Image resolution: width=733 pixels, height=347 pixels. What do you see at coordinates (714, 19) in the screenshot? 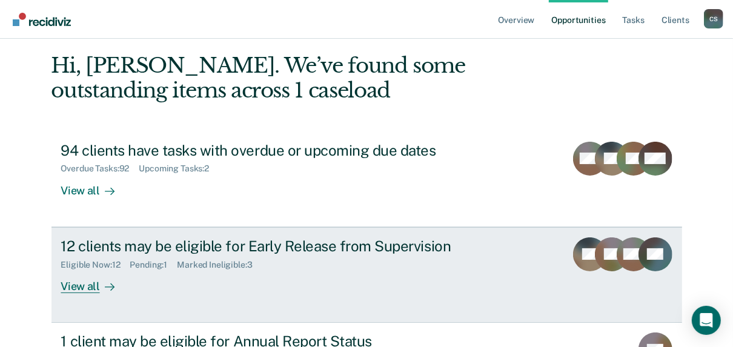
I see `button: Profile dropdown button` at bounding box center [714, 19].